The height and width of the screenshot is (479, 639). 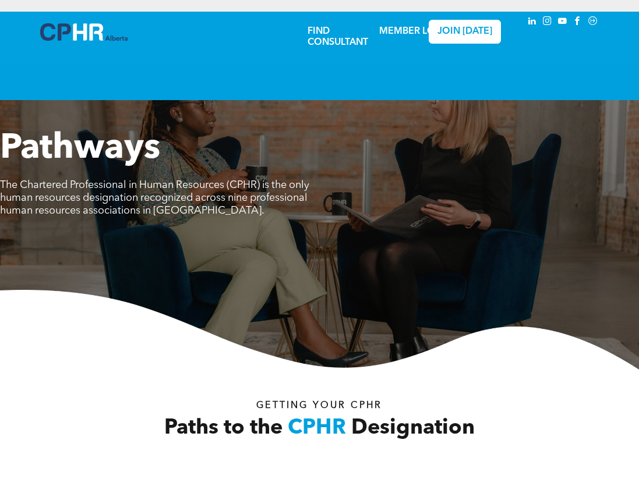 What do you see at coordinates (547, 22) in the screenshot?
I see `a: instagram` at bounding box center [547, 22].